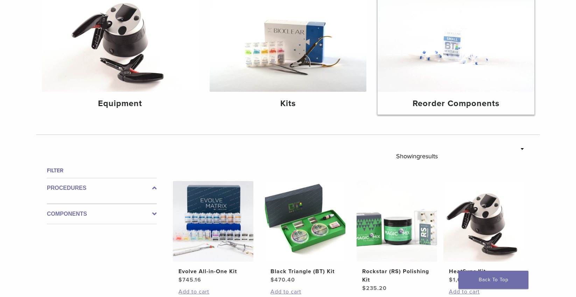 Image resolution: width=576 pixels, height=297 pixels. What do you see at coordinates (213, 221) in the screenshot?
I see `img: Evolve All-in-One Kit` at bounding box center [213, 221].